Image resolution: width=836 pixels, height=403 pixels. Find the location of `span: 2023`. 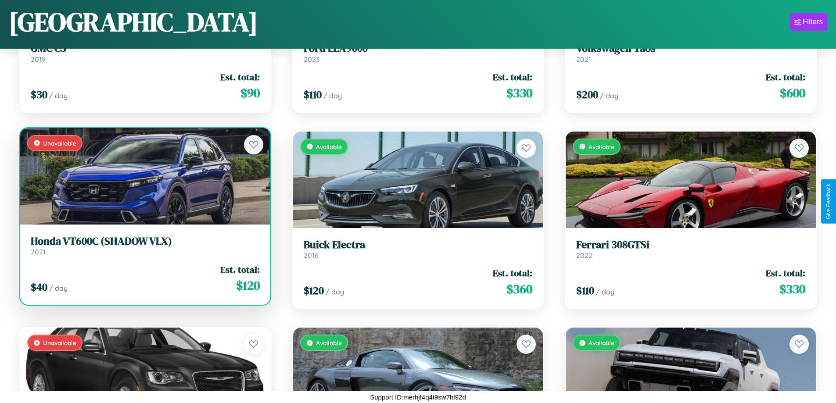

span: 2023 is located at coordinates (311, 59).